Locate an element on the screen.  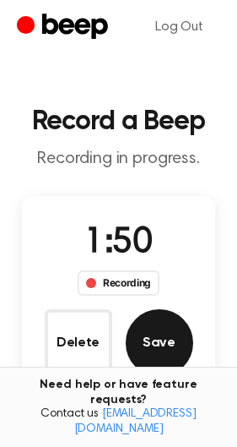
button: Delete Audio Record is located at coordinates (79, 343).